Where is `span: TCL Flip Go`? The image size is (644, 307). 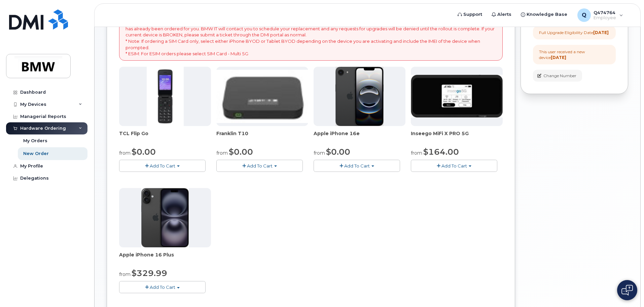
span: TCL Flip Go is located at coordinates (165, 137).